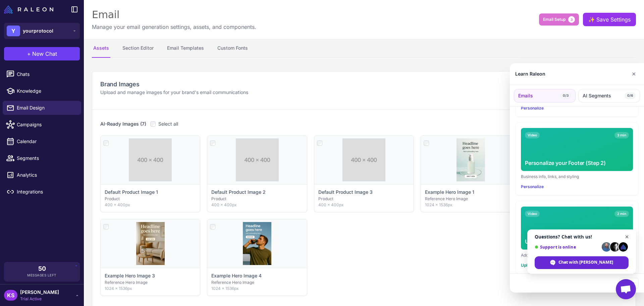 The width and height of the screenshot is (644, 306). Describe the element at coordinates (596, 96) in the screenshot. I see `span: AI Segments` at that location.